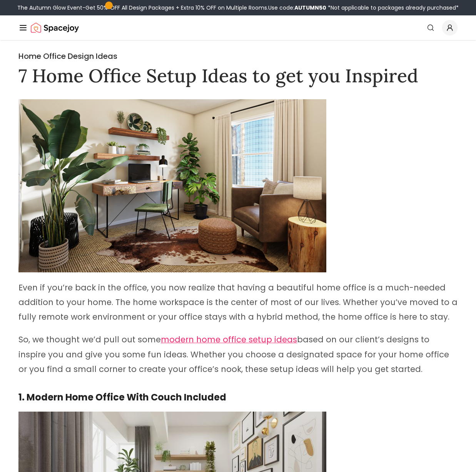 The height and width of the screenshot is (472, 476). What do you see at coordinates (310, 7) in the screenshot?
I see `b: AUTUMN50` at bounding box center [310, 7].